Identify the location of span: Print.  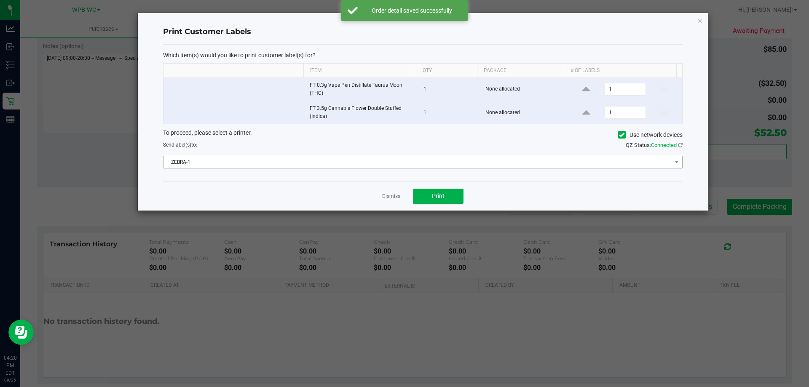
(438, 196).